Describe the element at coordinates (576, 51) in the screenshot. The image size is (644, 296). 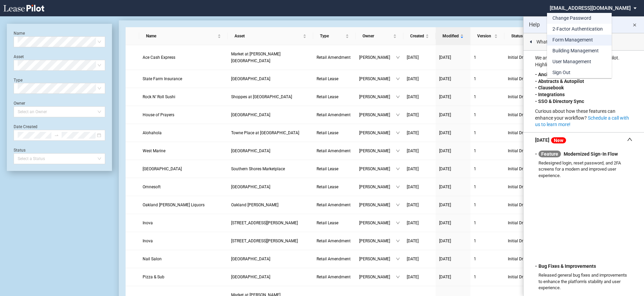
I see `div: Building Management` at that location.